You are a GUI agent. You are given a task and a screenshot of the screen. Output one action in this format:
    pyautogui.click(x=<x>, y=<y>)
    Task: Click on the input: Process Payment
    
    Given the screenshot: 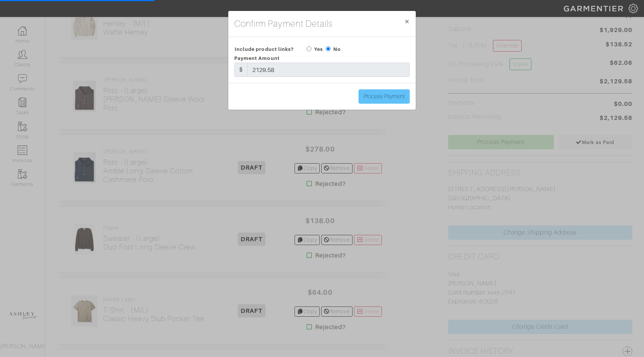 What is the action you would take?
    pyautogui.click(x=384, y=96)
    